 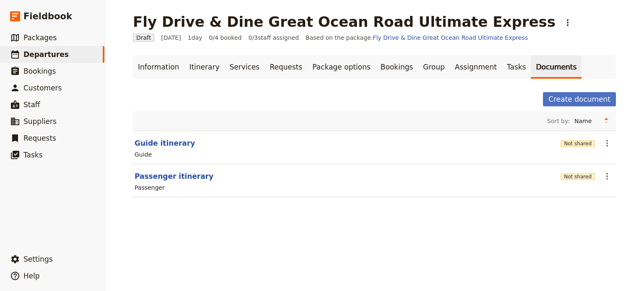 I want to click on span: Tasks, so click(x=33, y=155).